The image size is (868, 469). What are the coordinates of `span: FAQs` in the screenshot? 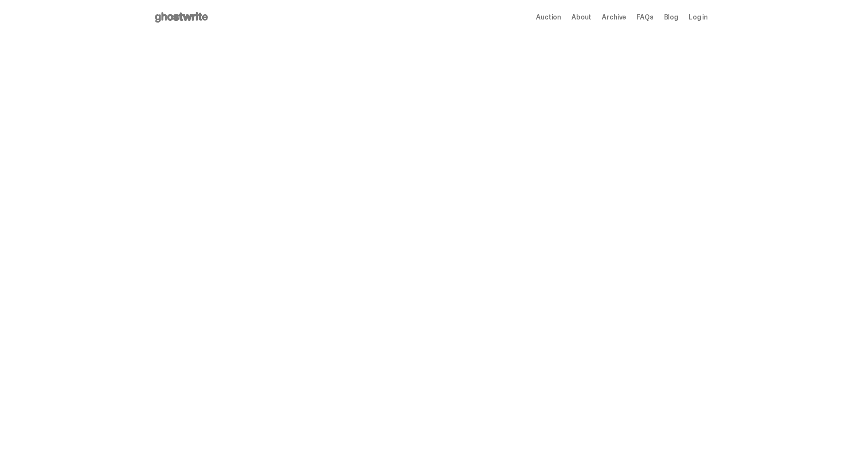 It's located at (645, 17).